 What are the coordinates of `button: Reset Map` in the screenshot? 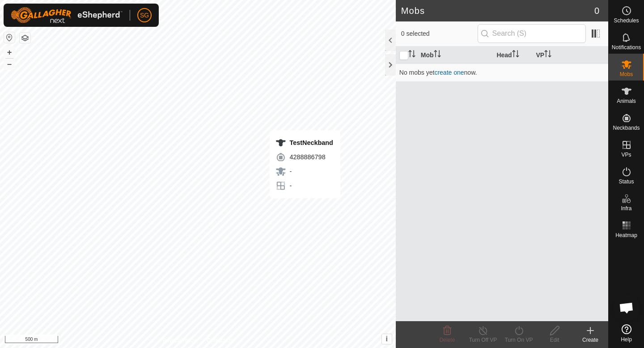 It's located at (9, 37).